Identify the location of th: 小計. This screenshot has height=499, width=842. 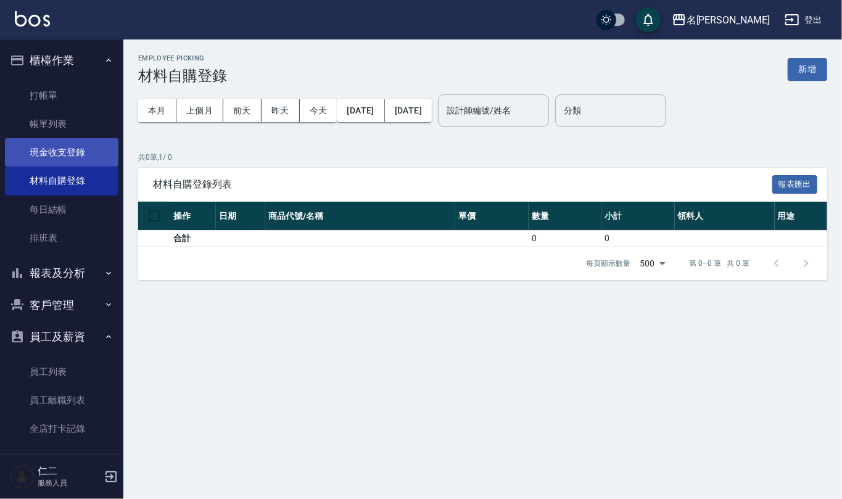
(638, 216).